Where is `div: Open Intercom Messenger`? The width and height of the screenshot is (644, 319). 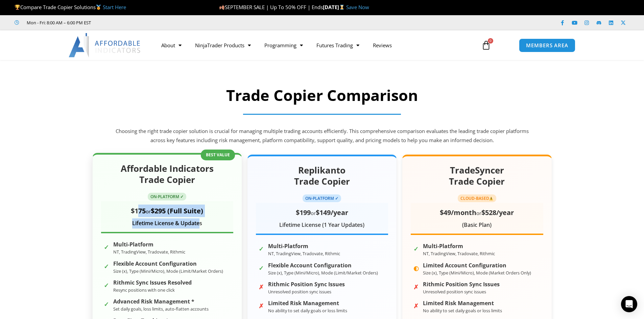
div: Open Intercom Messenger is located at coordinates (629, 304).